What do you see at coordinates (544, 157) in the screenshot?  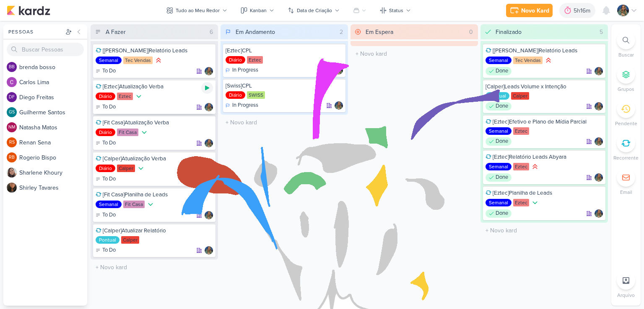 I see `div: [Eztec]Relatório Leads Abyara` at bounding box center [544, 157].